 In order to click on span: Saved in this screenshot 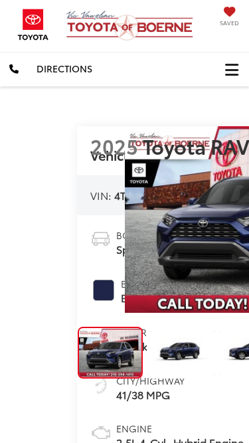, I will do `click(229, 23)`.